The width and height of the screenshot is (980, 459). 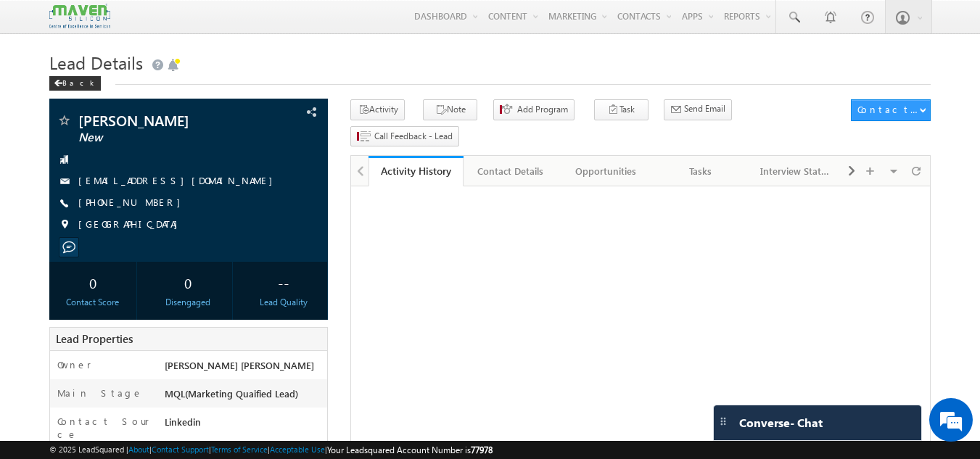 I want to click on label: Owner, so click(x=74, y=365).